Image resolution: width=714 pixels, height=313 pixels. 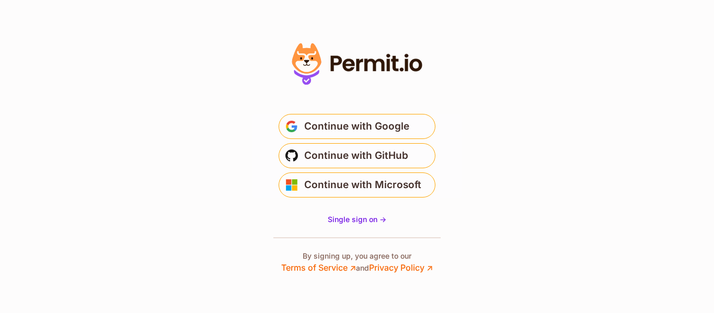 What do you see at coordinates (357, 127) in the screenshot?
I see `button: Continue with Google` at bounding box center [357, 127].